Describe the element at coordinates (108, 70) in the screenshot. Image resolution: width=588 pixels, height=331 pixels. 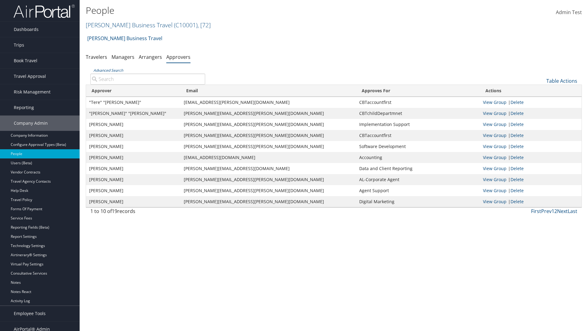
I see `a: Advanced Search` at that location.